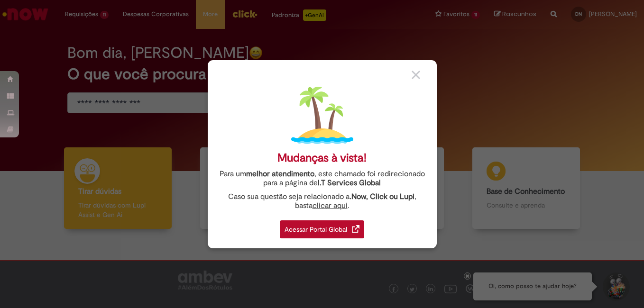  What do you see at coordinates (349, 180) in the screenshot?
I see `a: I.T Services Global` at bounding box center [349, 180].